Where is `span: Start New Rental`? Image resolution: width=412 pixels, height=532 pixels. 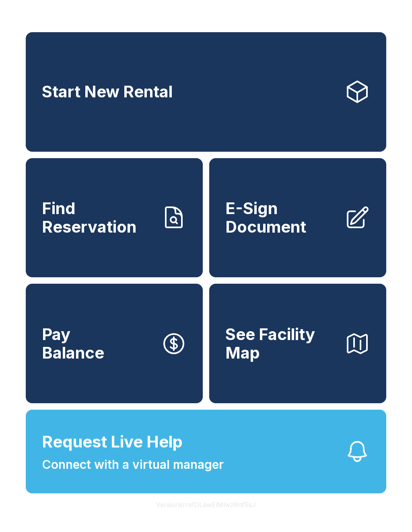
span: Start New Rental is located at coordinates (107, 92).